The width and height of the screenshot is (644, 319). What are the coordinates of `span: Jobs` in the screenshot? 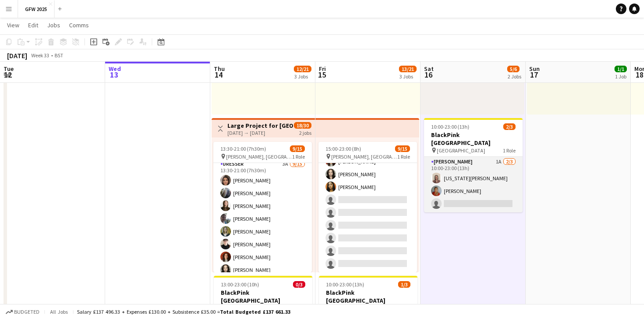 It's located at (53, 25).